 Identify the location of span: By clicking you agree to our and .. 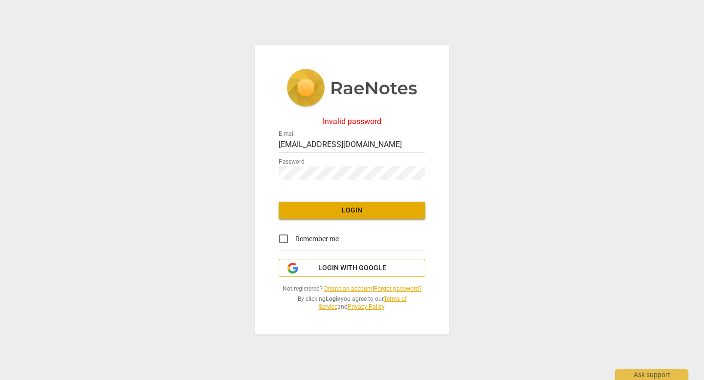
(352, 303).